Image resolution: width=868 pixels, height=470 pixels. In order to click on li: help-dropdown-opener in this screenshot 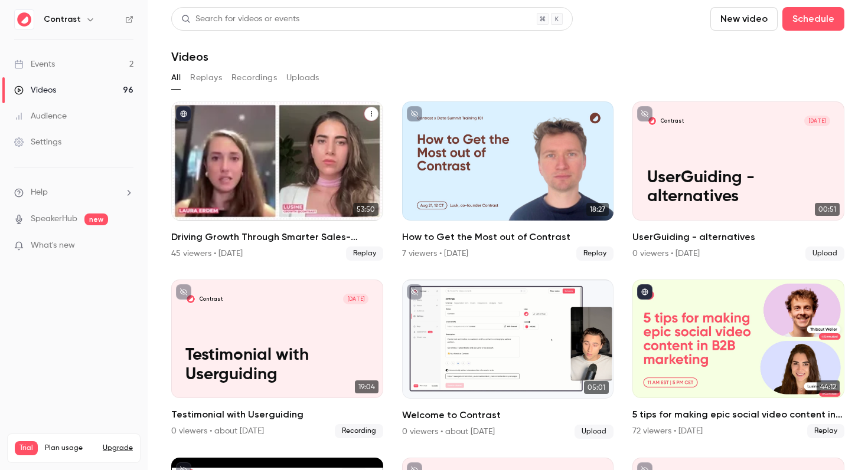, I will do `click(74, 192)`.